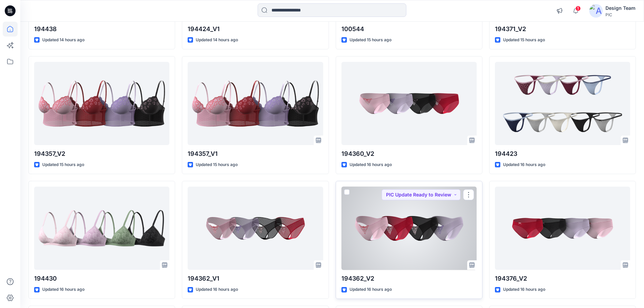 The width and height of the screenshot is (644, 308). I want to click on p: 194430, so click(102, 279).